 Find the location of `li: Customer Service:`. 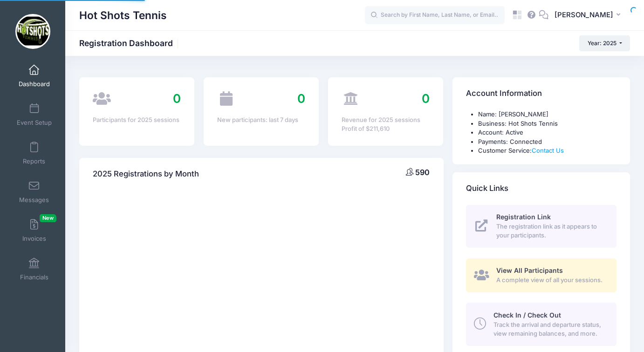

li: Customer Service: is located at coordinates (547, 151).